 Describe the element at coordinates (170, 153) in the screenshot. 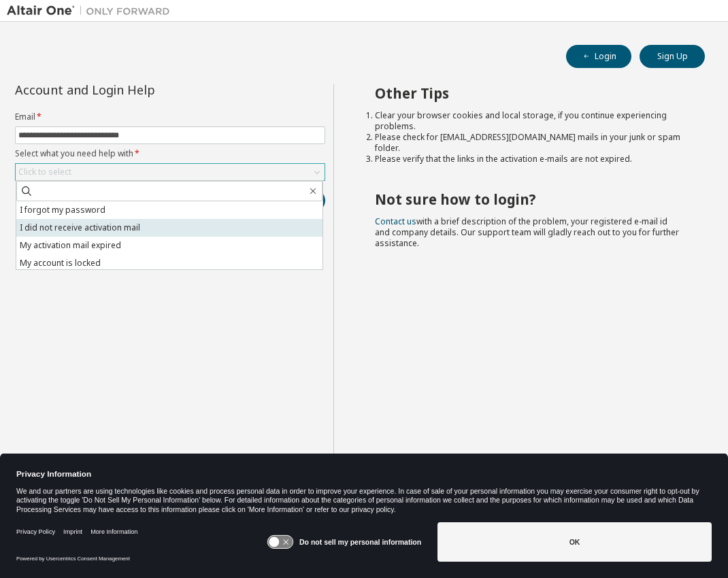

I see `label: Select what you need help with` at that location.